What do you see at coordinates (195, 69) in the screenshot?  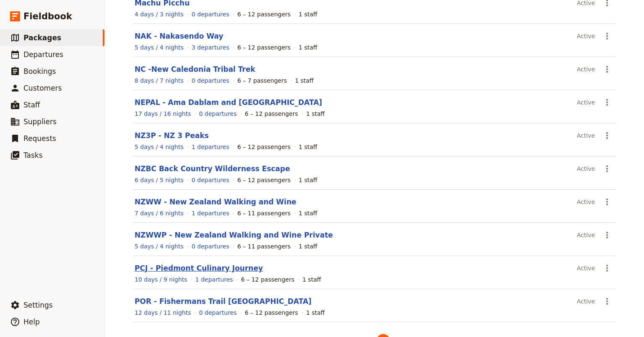 I see `a: NC -New Caledonia Tribal Trek` at bounding box center [195, 69].